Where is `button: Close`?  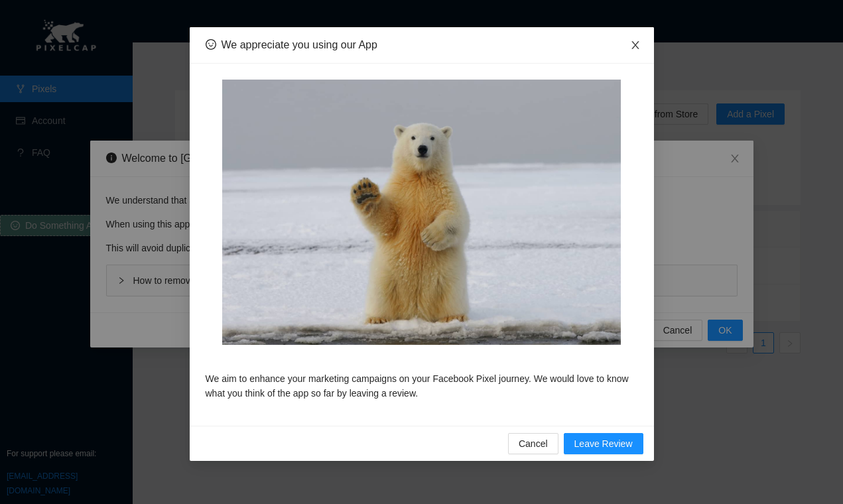 button: Close is located at coordinates (635, 46).